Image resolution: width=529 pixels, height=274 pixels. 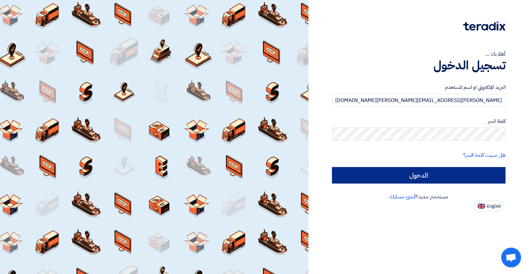 I want to click on label: كلمة السر, so click(x=418, y=121).